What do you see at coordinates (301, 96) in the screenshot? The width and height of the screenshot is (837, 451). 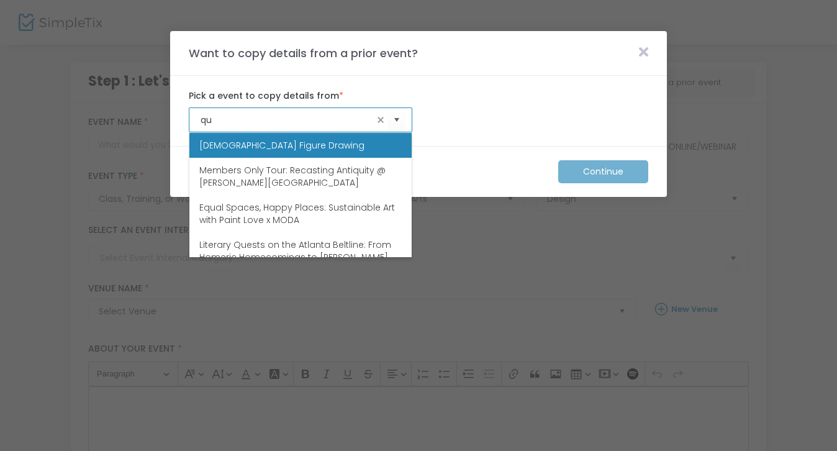 I see `label: Pick a event to copy details from` at bounding box center [301, 96].